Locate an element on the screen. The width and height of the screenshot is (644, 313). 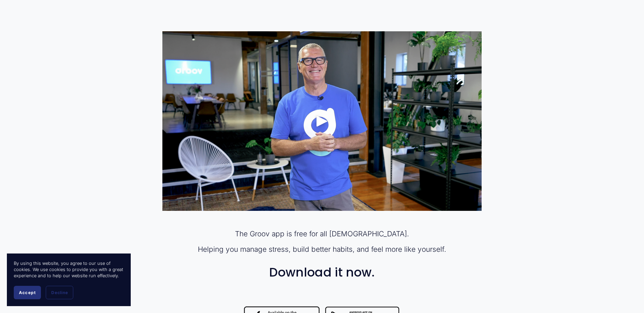
p: By using this website, you agree to our use of cookies. We use cookies to provide you with a grea... is located at coordinates (69, 270).